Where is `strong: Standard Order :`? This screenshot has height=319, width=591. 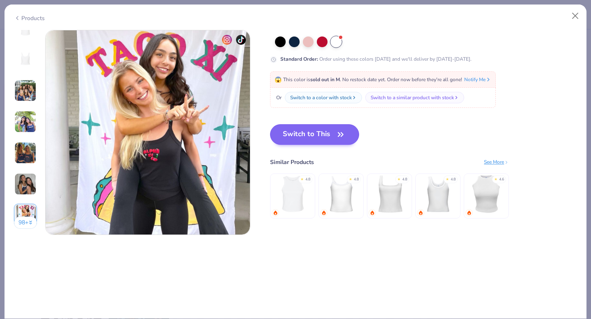
strong: Standard Order : is located at coordinates (299, 59).